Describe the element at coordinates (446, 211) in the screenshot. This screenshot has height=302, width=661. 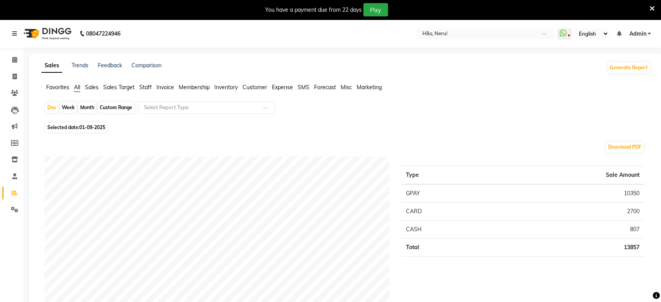
I see `td: CARD` at that location.